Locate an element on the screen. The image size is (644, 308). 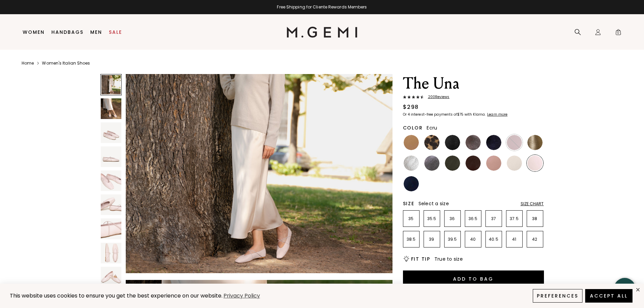
span: Ecru is located at coordinates (431, 128).